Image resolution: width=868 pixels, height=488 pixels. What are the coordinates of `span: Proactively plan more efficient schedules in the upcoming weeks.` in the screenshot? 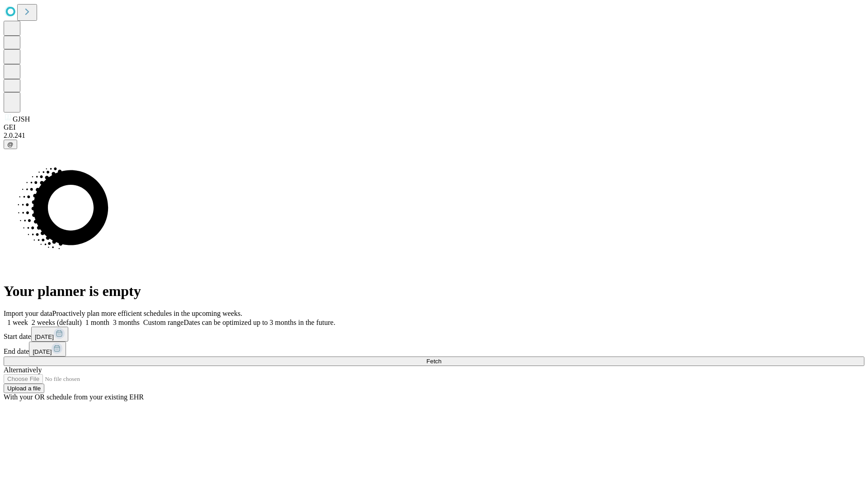 It's located at (147, 313).